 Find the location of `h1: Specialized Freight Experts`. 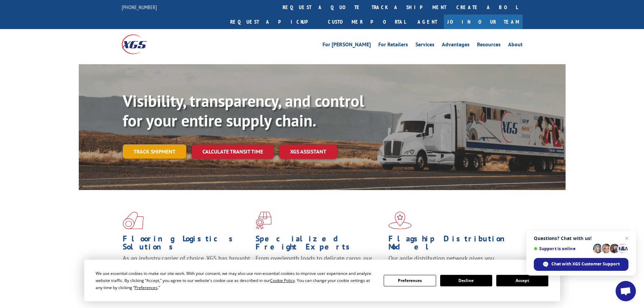

h1: Specialized Freight Experts is located at coordinates (319, 244).